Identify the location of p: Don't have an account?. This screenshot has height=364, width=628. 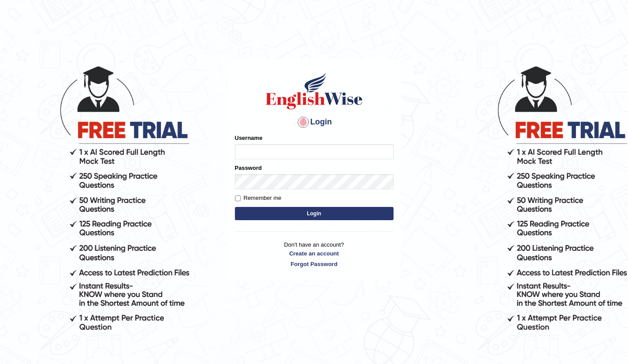
(314, 253).